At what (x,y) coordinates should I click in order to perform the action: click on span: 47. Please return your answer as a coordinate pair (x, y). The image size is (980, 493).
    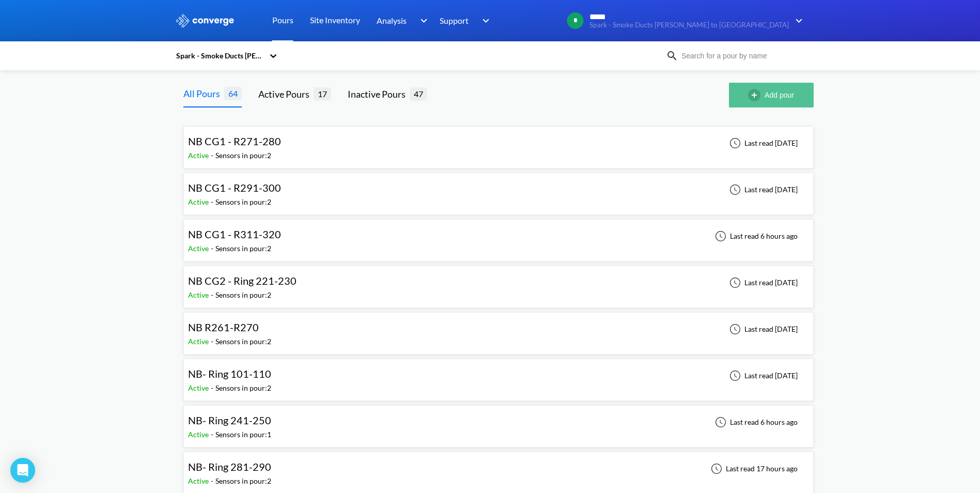
    Looking at the image, I should click on (418, 93).